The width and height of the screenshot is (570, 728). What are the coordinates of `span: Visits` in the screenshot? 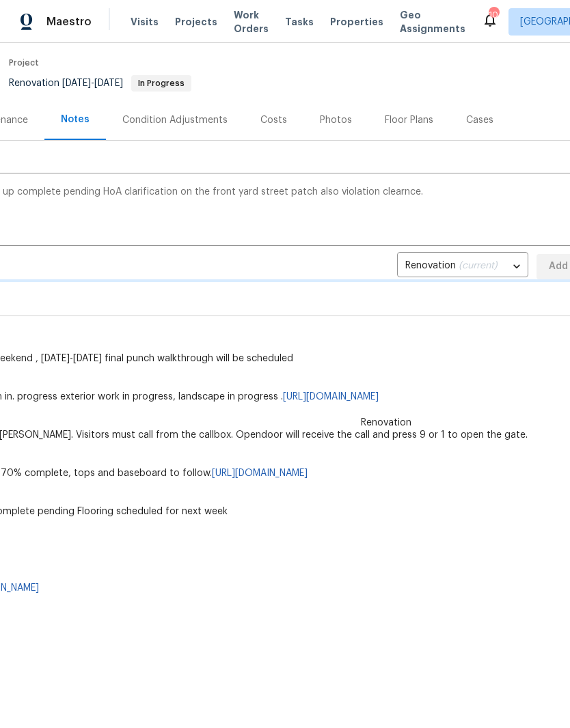 It's located at (145, 22).